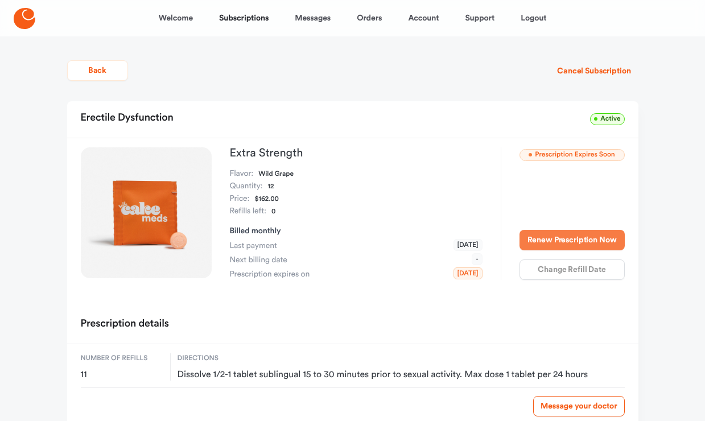 The image size is (705, 421). I want to click on button: Cancel Subscription, so click(594, 71).